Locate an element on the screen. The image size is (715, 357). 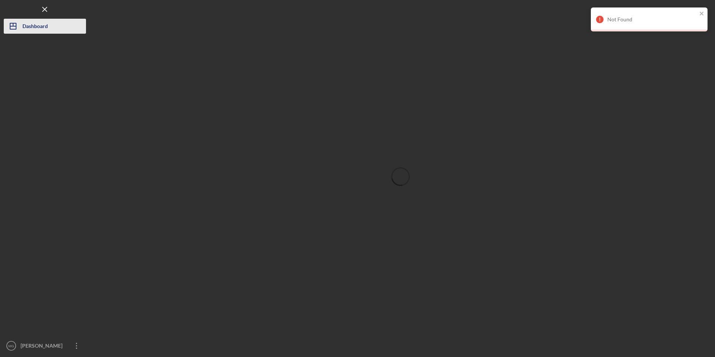
text: MG is located at coordinates (11, 346).